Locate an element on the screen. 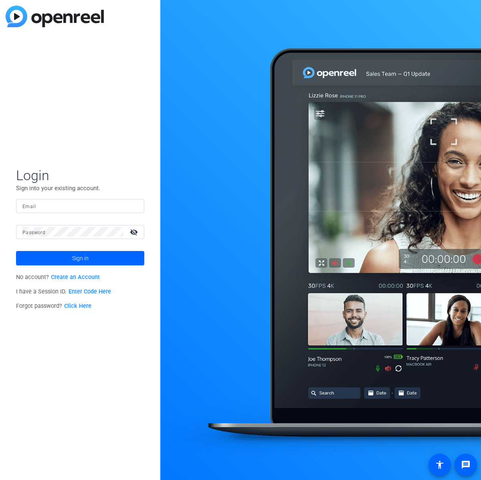 This screenshot has width=481, height=480. mat-icon: visibility_off is located at coordinates (135, 232).